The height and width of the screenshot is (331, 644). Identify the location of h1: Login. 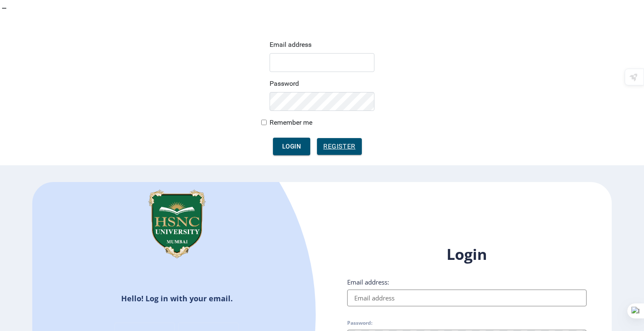
(466, 255).